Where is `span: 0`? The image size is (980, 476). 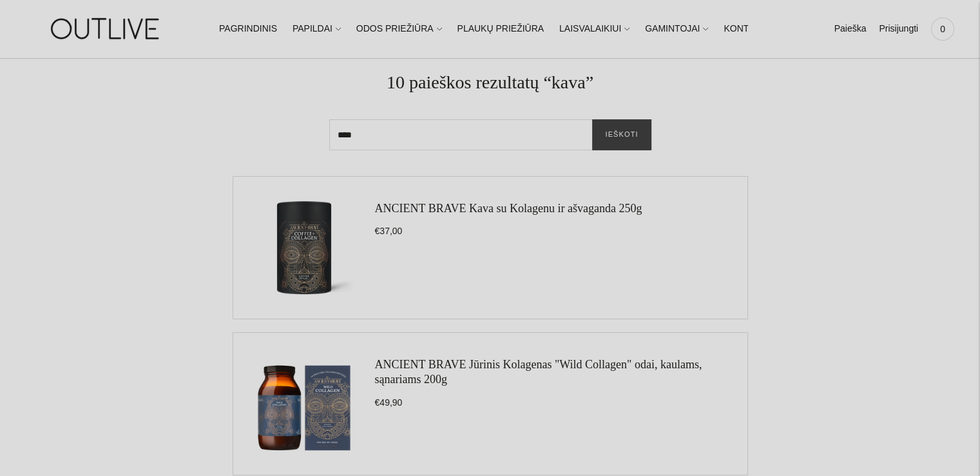 span: 0 is located at coordinates (943, 29).